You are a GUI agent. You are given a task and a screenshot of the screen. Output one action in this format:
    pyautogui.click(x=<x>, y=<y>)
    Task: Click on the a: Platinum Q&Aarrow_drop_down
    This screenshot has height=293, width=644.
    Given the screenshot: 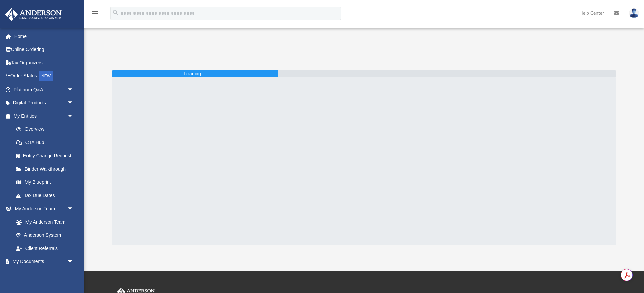 What is the action you would take?
    pyautogui.click(x=44, y=90)
    